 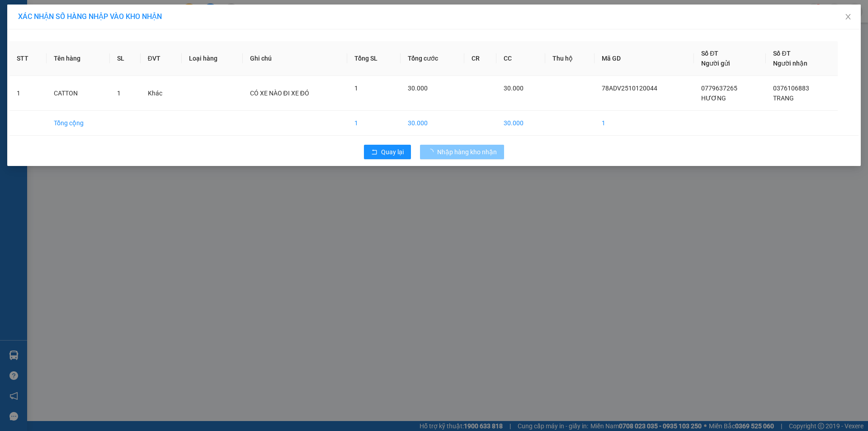 I want to click on span: 78ADV2510120044, so click(x=629, y=88).